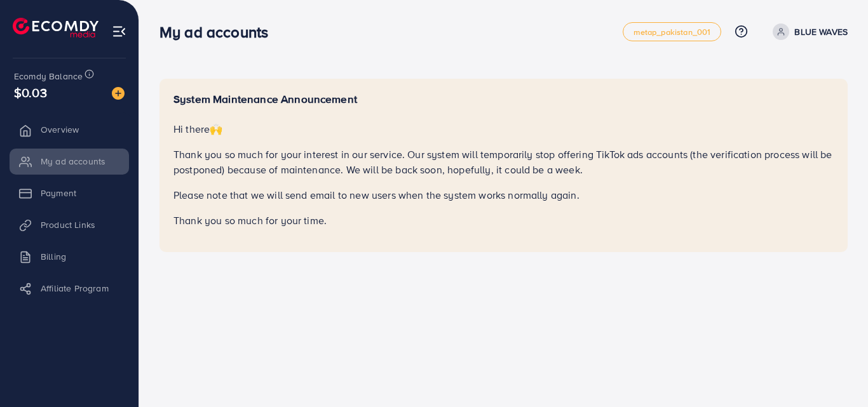 The height and width of the screenshot is (407, 868). What do you see at coordinates (118, 93) in the screenshot?
I see `img: image` at bounding box center [118, 93].